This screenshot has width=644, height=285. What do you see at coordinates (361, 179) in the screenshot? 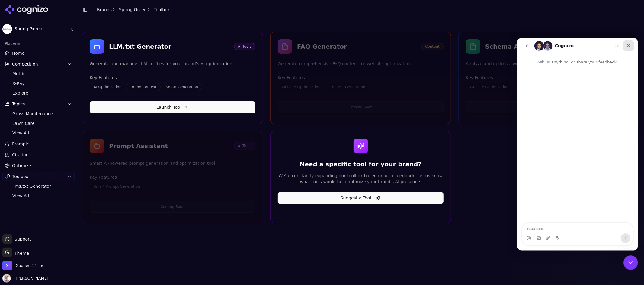
I see `div: We're constantly expanding our toolbox based on user feedback. Let us know what tools would help ...` at bounding box center [361, 179].